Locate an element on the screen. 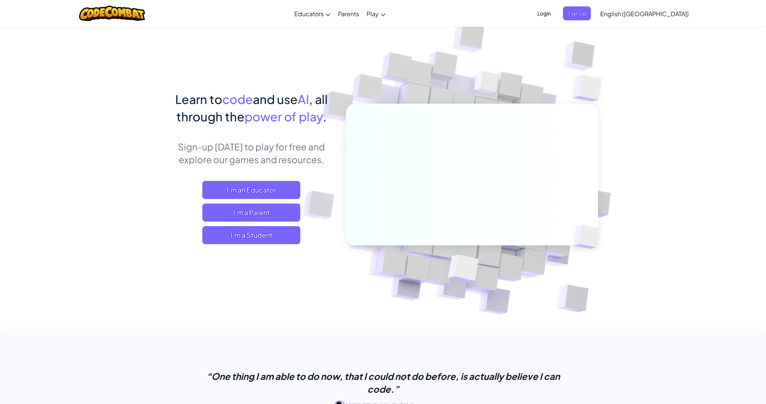 This screenshot has width=766, height=404. span: I'm a Student is located at coordinates (251, 235).